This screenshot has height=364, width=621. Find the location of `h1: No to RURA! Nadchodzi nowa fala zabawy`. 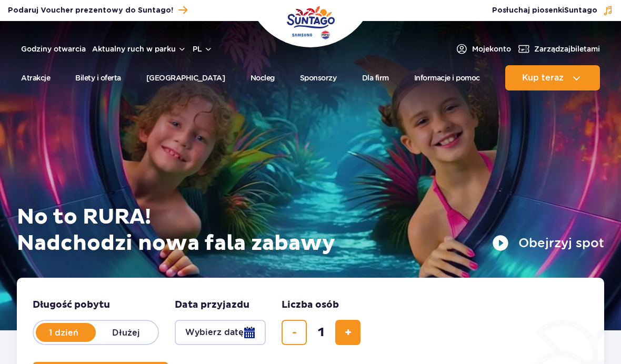

h1: No to RURA! Nadchodzi nowa fala zabawy is located at coordinates (311, 230).